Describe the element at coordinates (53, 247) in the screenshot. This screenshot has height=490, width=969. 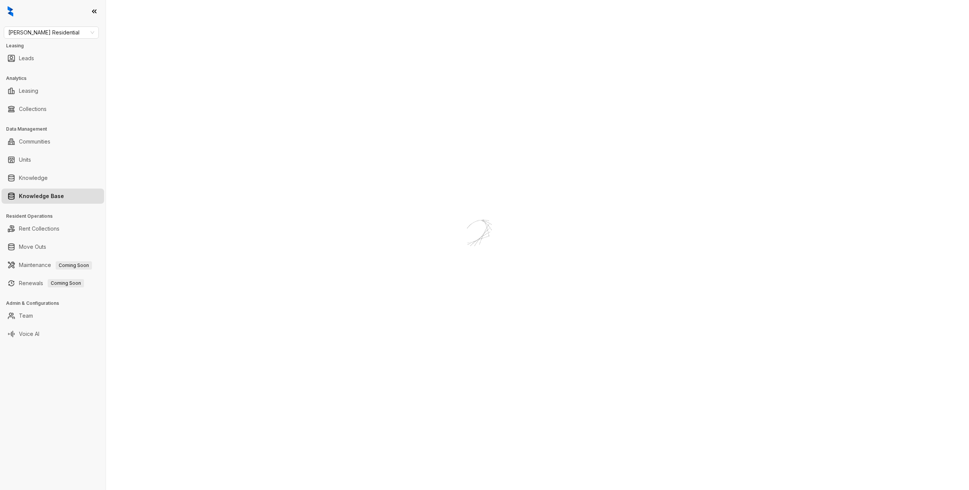
I see `li: Move Outs` at that location.